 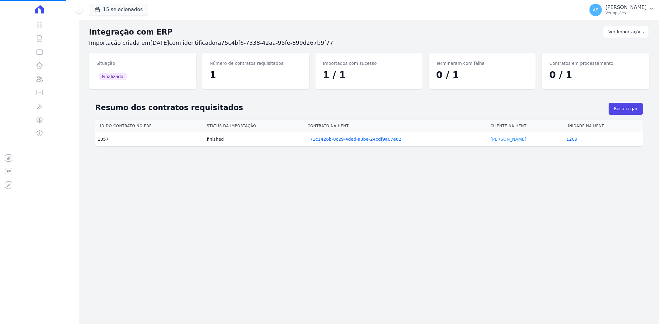 I want to click on h3: Importação criada em com identificador, so click(x=369, y=43).